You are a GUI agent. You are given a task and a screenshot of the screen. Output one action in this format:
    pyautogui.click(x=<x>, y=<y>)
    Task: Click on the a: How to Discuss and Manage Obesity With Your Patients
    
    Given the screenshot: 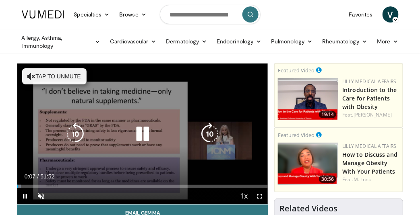 What is the action you would take?
    pyautogui.click(x=370, y=163)
    